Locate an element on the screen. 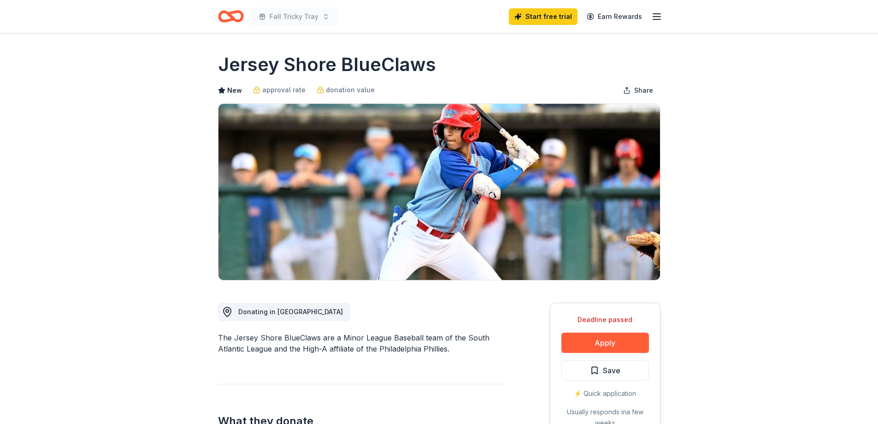 The image size is (878, 424). h1: Jersey Shore BlueClaws is located at coordinates (327, 65).